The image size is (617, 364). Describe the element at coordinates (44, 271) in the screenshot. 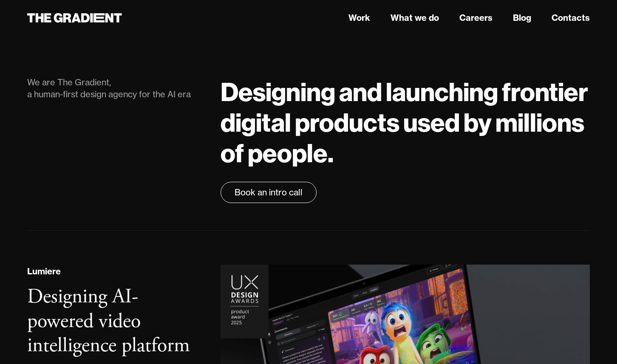

I see `div: Lumiere` at that location.